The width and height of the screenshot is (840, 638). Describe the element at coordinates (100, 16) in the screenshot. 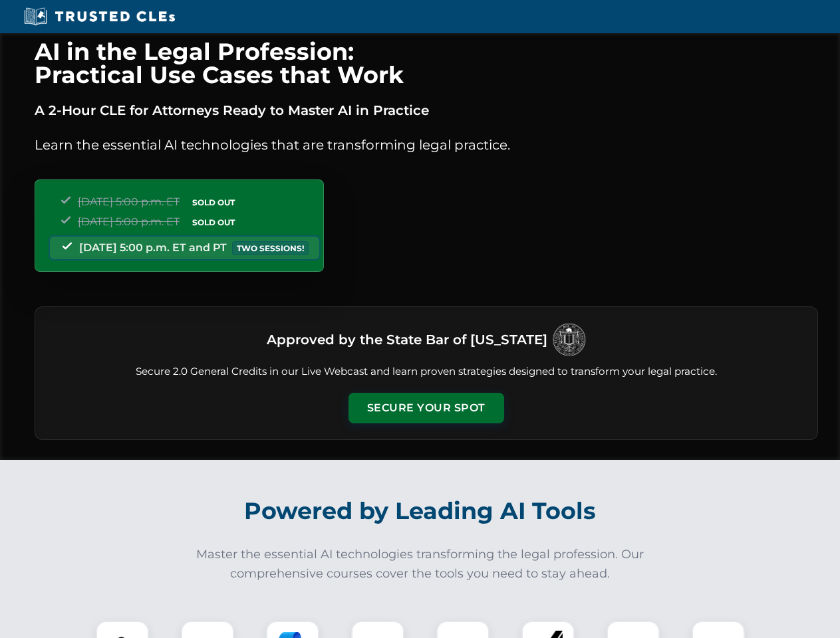

I see `img: Trusted CLEs` at that location.